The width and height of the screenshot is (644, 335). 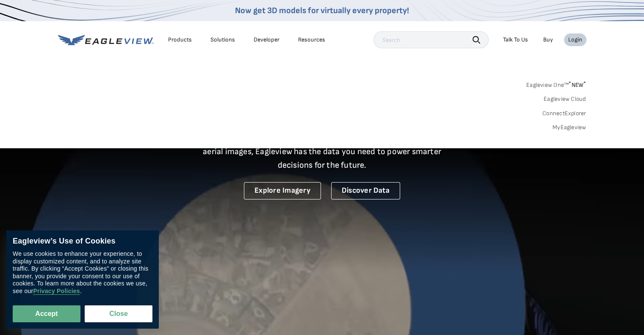 What do you see at coordinates (365, 191) in the screenshot?
I see `a: Discover Data` at bounding box center [365, 191].